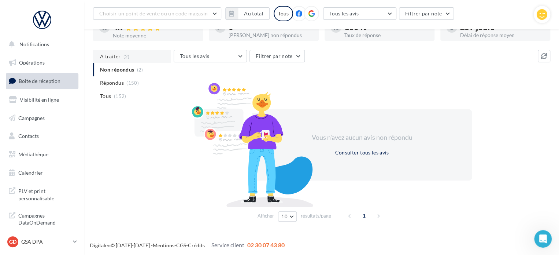 The image size is (559, 255). Describe the element at coordinates (39, 99) in the screenshot. I see `span: Visibilité en ligne` at that location.